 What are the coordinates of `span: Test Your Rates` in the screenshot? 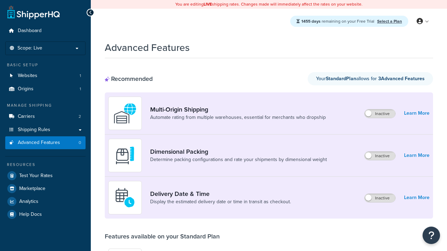 It's located at (36, 176).